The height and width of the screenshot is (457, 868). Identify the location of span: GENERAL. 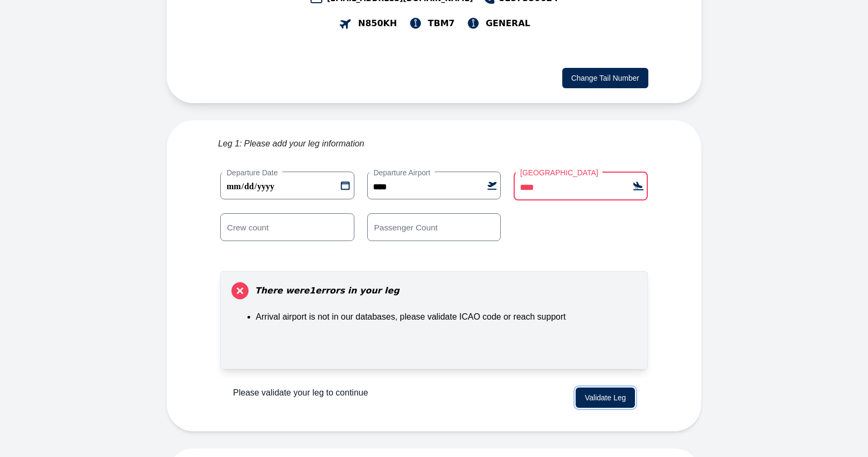
(507, 24).